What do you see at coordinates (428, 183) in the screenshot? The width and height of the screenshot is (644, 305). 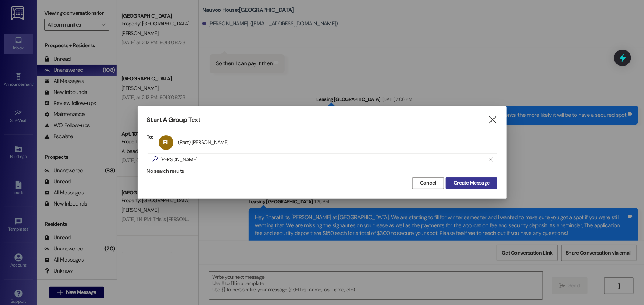 I see `span: Cancel` at bounding box center [428, 183].